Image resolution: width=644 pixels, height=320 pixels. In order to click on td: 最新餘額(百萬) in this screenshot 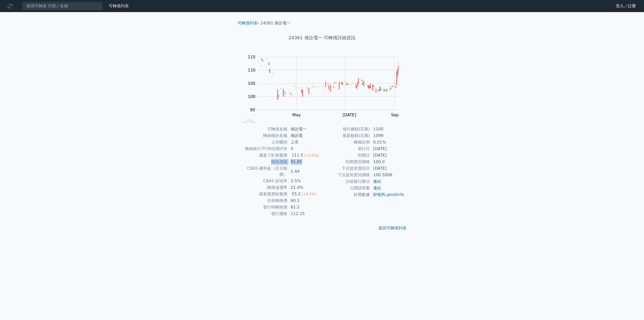, I will do `click(346, 136)`.